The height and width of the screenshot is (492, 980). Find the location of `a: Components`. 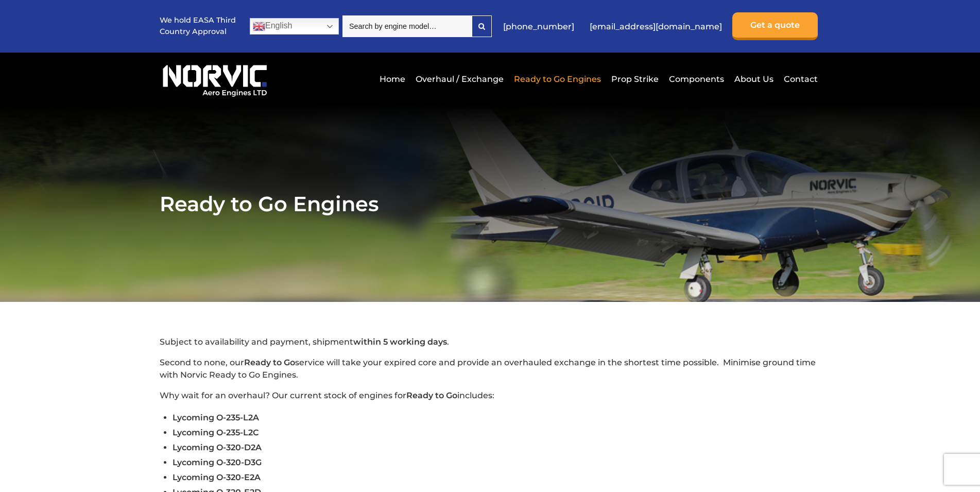

a: Components is located at coordinates (696, 79).